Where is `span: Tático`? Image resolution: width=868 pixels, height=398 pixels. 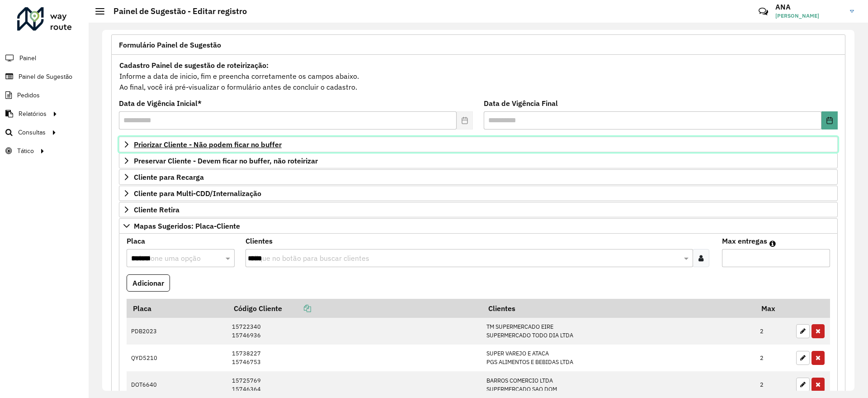
span: Tático is located at coordinates (25, 151).